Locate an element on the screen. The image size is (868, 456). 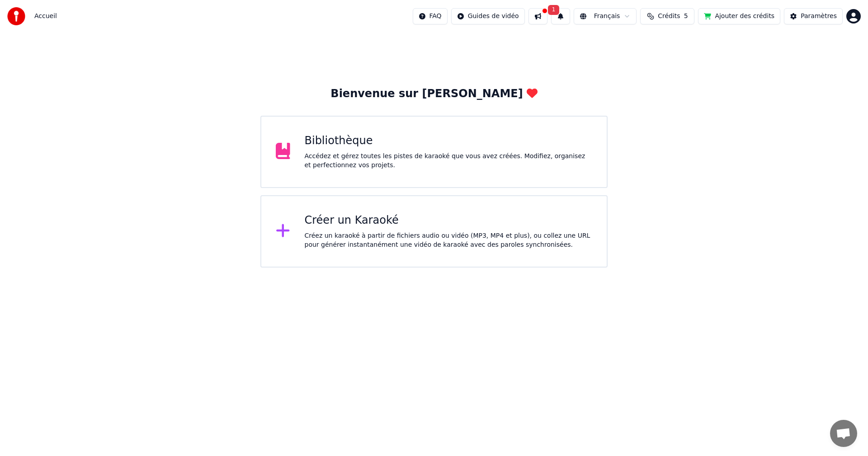
span: Accueil is located at coordinates (45, 16).